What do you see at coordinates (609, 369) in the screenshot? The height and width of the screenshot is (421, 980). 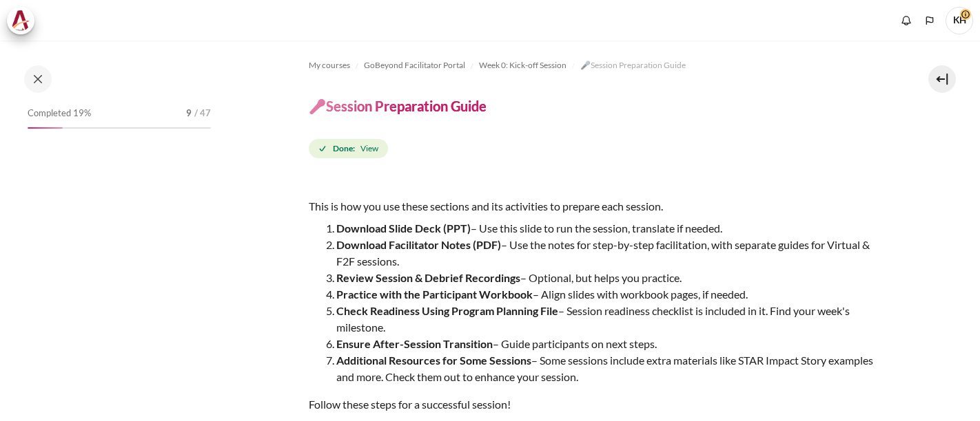 I see `p: – Some sessions include extra materials like STAR Impact Story examples and more. Check them out ...` at bounding box center [609, 369].